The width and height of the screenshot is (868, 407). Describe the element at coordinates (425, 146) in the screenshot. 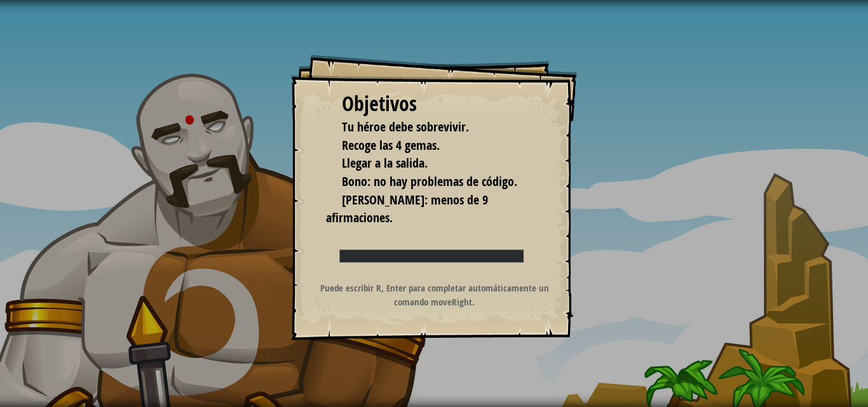

I see `li: Recoge las 4 gemas.` at that location.